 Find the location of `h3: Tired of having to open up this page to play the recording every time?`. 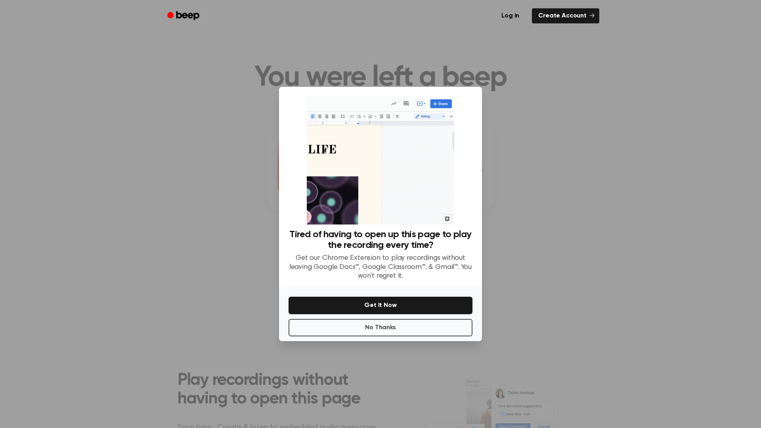

h3: Tired of having to open up this page to play the recording every time? is located at coordinates (381, 240).